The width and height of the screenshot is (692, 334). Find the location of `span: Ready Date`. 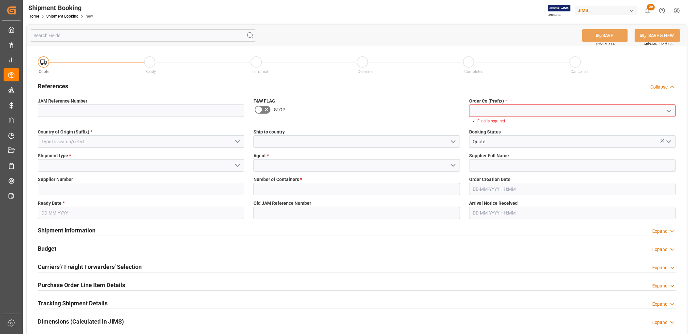

span: Ready Date is located at coordinates (51, 203).